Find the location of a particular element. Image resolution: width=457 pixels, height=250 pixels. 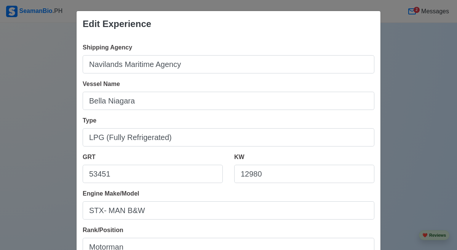

input: Bulk, Container, etc. is located at coordinates (229, 138).